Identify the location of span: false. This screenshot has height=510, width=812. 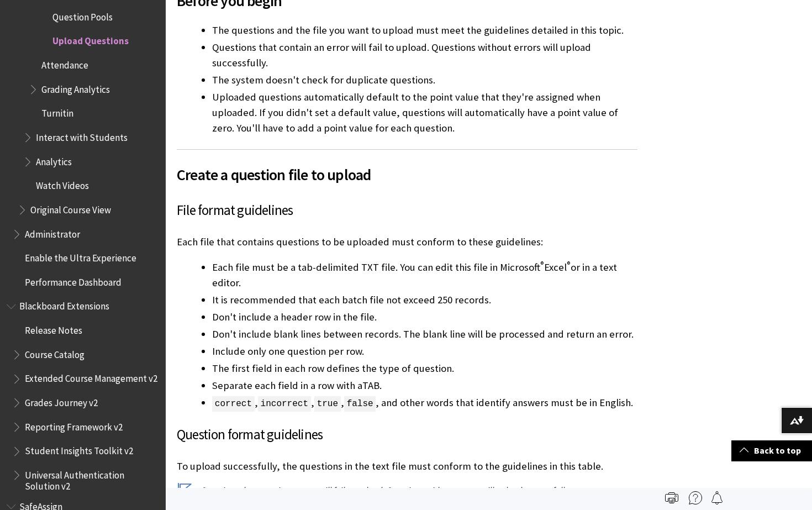
(360, 404).